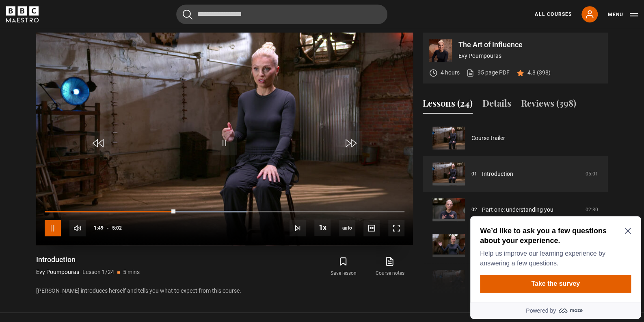 Image resolution: width=644 pixels, height=322 pixels. I want to click on button: Captions, so click(371, 228).